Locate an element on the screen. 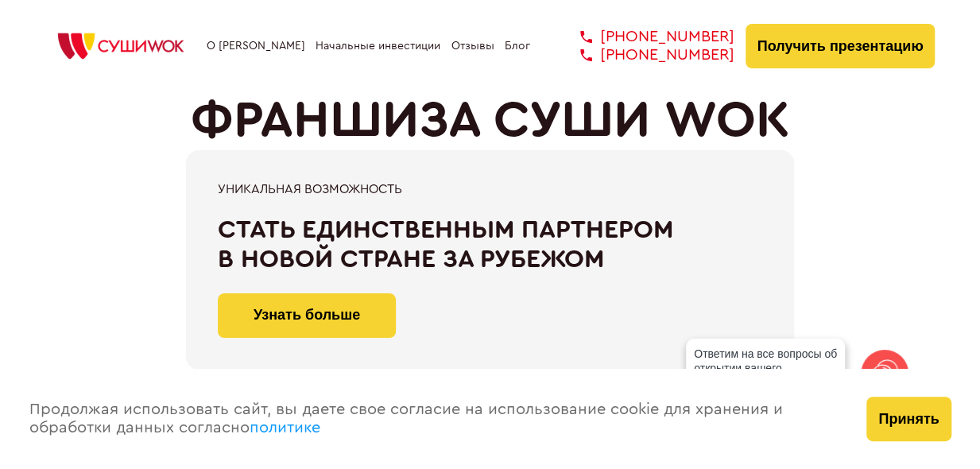 The width and height of the screenshot is (980, 469). a: Отзывы is located at coordinates (473, 46).